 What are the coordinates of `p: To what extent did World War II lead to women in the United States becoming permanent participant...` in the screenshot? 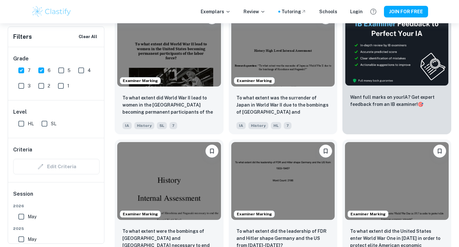 It's located at (169, 105).